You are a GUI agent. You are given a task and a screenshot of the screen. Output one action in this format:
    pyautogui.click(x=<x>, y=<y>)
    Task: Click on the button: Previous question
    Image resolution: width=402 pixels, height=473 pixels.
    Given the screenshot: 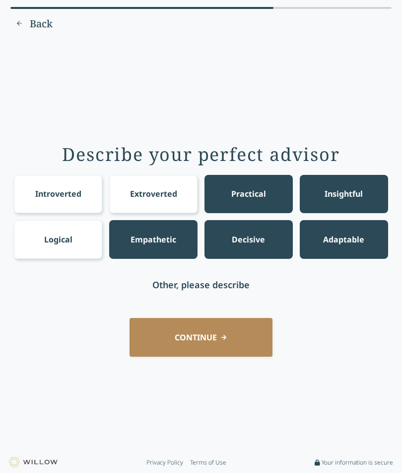 What is the action you would take?
    pyautogui.click(x=34, y=24)
    